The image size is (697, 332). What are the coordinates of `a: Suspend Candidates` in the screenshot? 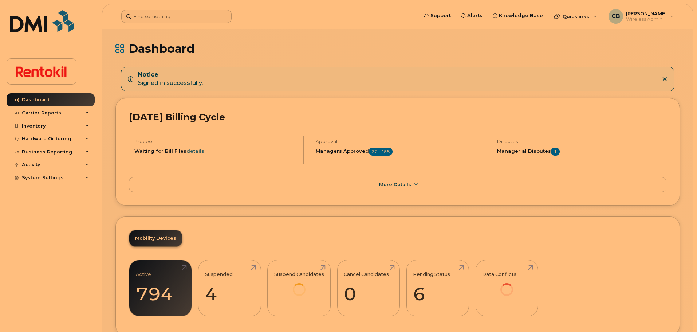 It's located at (299, 285).